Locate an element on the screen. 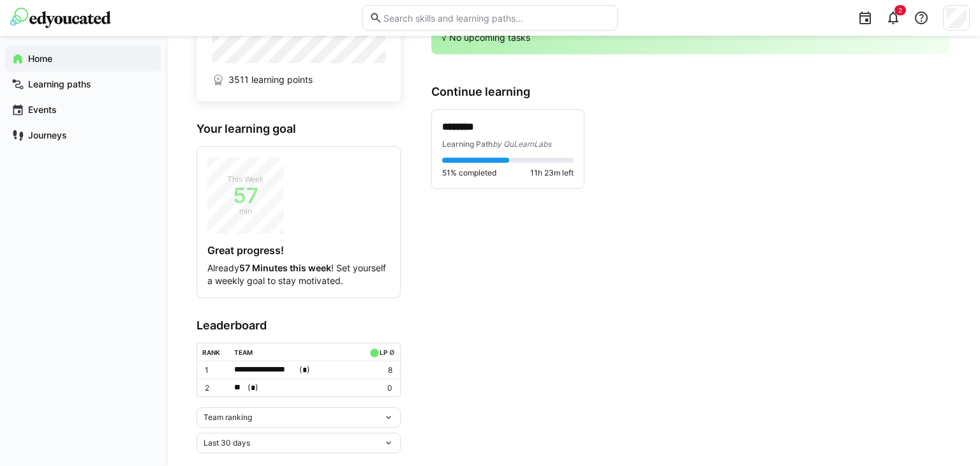 The height and width of the screenshot is (466, 980). span: Team ranking is located at coordinates (228, 418).